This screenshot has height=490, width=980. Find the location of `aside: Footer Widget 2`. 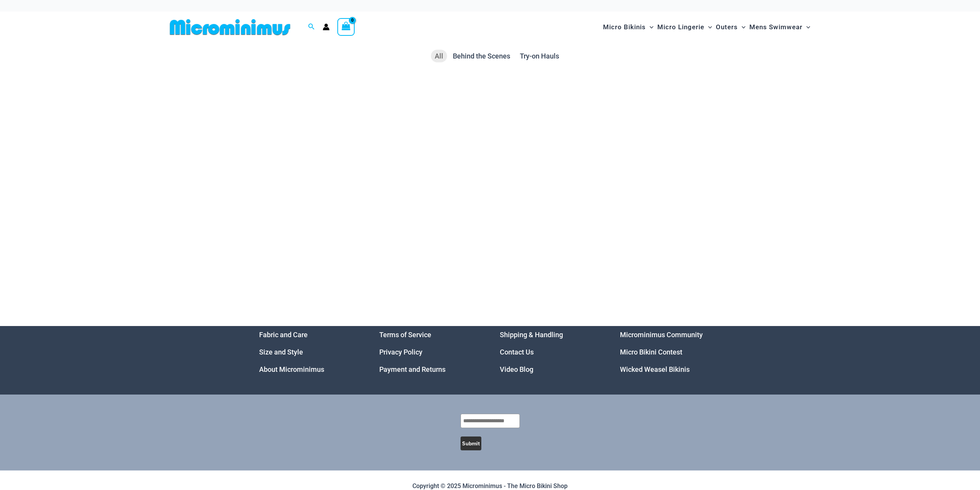

aside: Footer Widget 2 is located at coordinates (430, 352).